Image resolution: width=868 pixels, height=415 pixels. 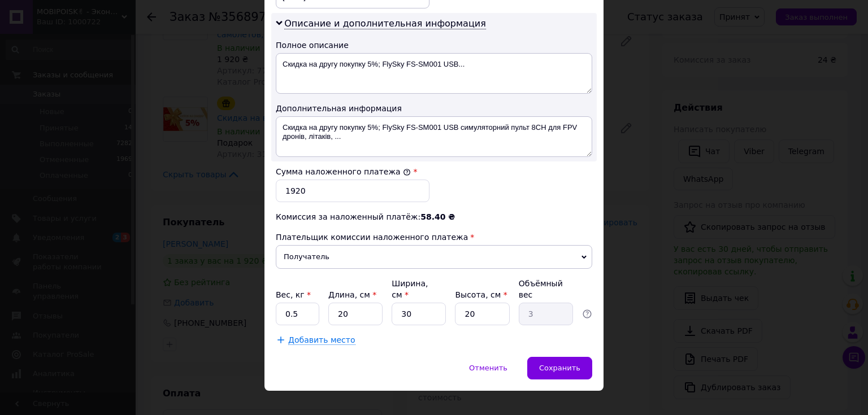 What do you see at coordinates (434, 74) in the screenshot?
I see `textarea: Скидка на другу покупку 5%; FlySky FS-SM001 USB...` at bounding box center [434, 74].